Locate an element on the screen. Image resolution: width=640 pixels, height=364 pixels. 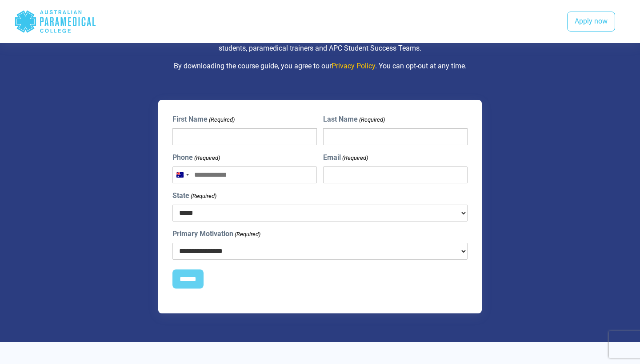
p: By downloading the course guide, you agree to our . You can opt-out at any time. is located at coordinates (320, 66).